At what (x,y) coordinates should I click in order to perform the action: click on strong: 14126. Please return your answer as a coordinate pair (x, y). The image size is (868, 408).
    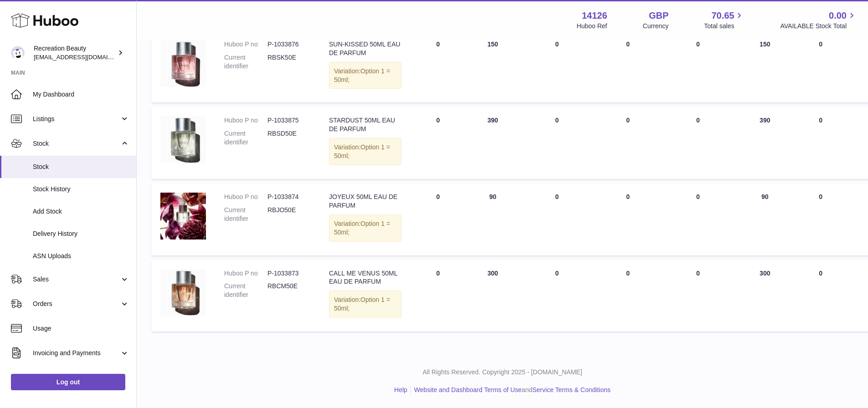
    Looking at the image, I should click on (595, 16).